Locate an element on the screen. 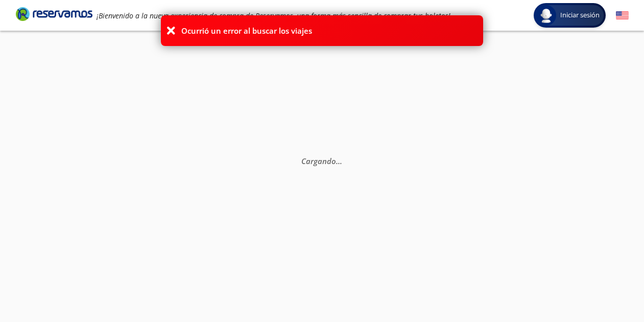 The image size is (644, 322). span: Iniciar sesión is located at coordinates (580, 15).